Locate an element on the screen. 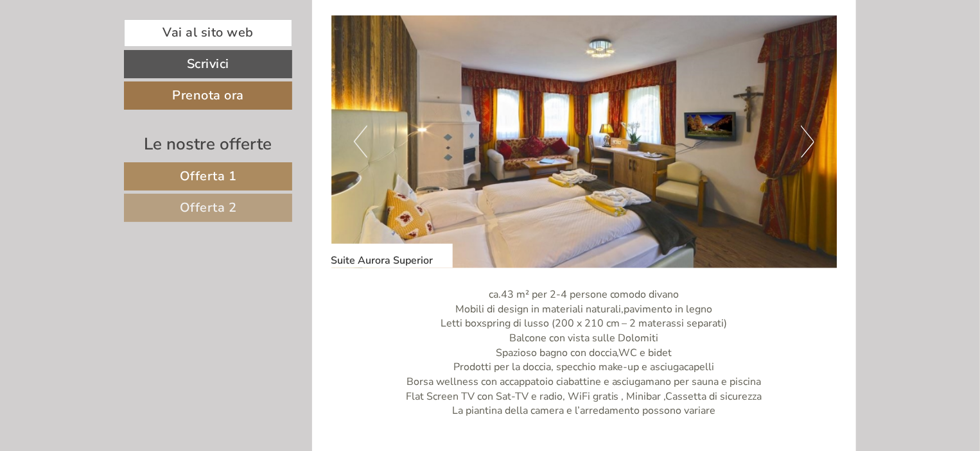 Image resolution: width=980 pixels, height=451 pixels. a: Vai al sito web is located at coordinates (208, 33).